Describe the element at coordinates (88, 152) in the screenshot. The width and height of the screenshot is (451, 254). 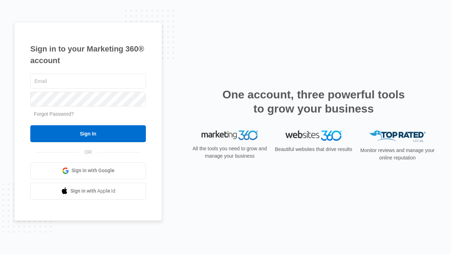
I see `span: OR` at that location.